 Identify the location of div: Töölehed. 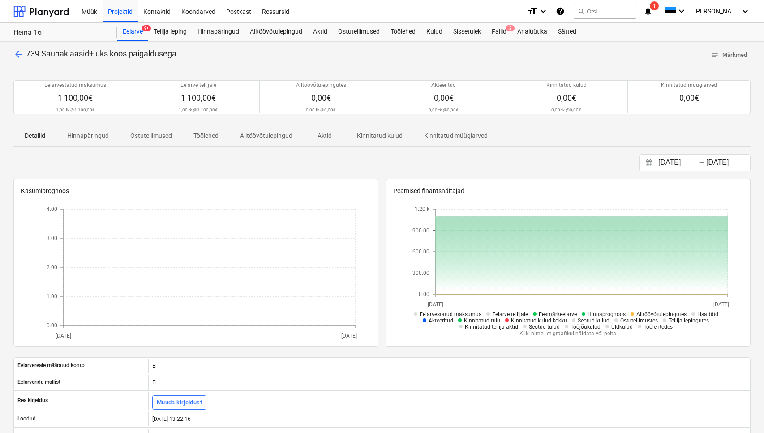
(403, 32).